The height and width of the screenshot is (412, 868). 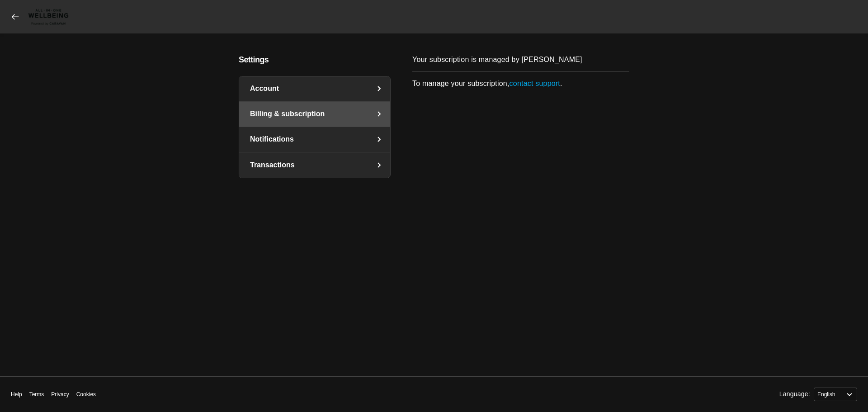 I want to click on a: Privacy, so click(x=60, y=395).